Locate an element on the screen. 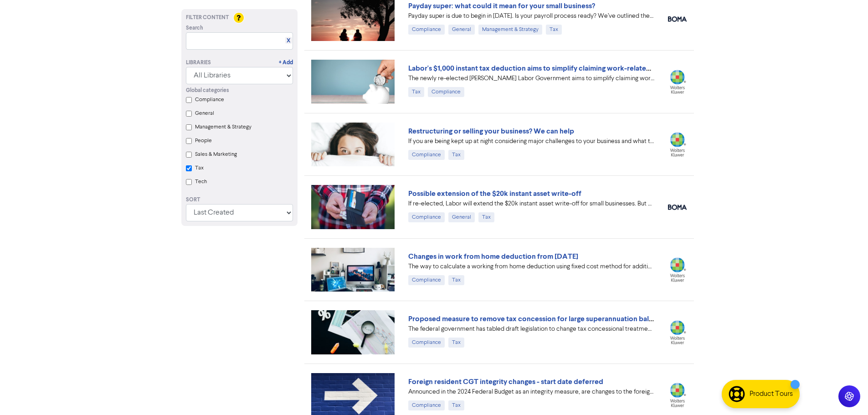  label: Sales & Marketing is located at coordinates (216, 155).